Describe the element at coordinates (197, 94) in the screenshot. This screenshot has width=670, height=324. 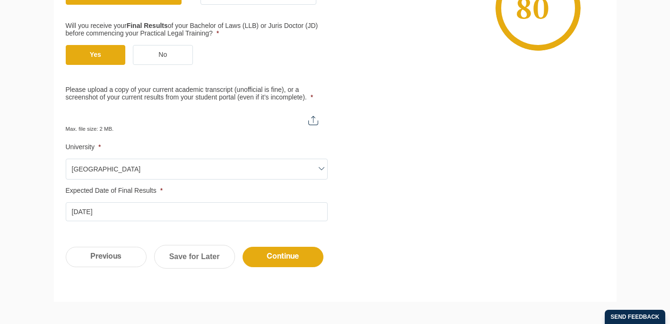
I see `label: Please upload a copy of your current academic transcript (unofficial is fine), or a screenshot of...` at that location.